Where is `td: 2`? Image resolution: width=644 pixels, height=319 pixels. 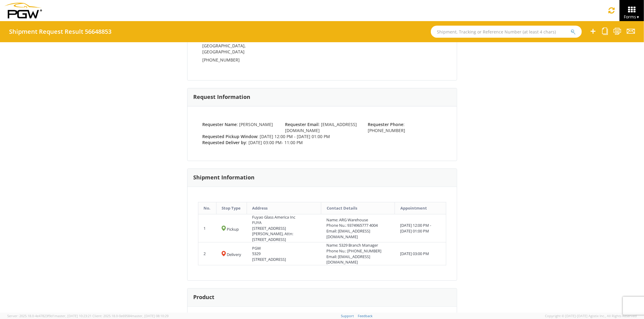 td: 2 is located at coordinates (207, 253).